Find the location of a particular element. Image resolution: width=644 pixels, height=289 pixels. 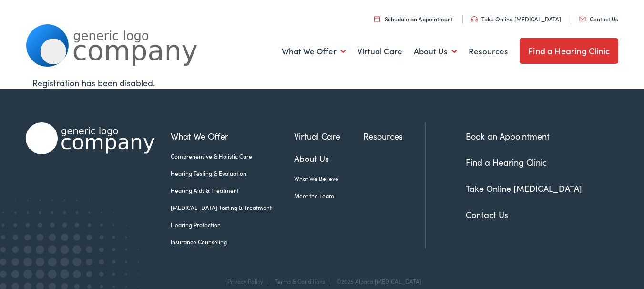

a: What We Believe is located at coordinates (328, 178).